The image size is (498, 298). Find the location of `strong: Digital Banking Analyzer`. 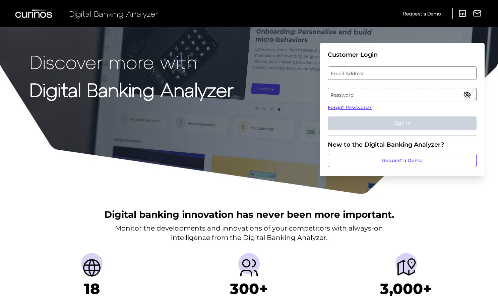

strong: Digital Banking Analyzer is located at coordinates (131, 89).